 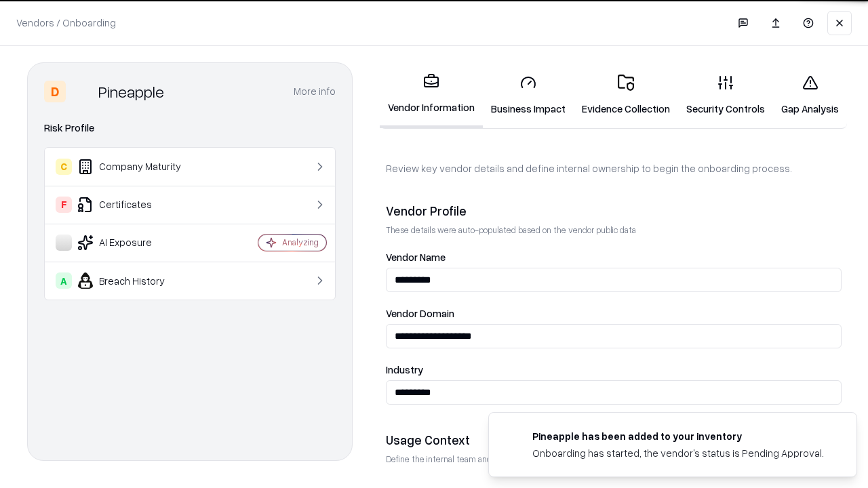 What do you see at coordinates (613, 211) in the screenshot?
I see `div: Vendor Profile` at bounding box center [613, 211].